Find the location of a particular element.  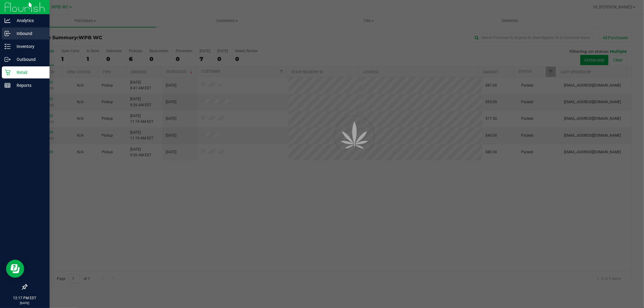

inline-svg: Inbound is located at coordinates (8, 33).